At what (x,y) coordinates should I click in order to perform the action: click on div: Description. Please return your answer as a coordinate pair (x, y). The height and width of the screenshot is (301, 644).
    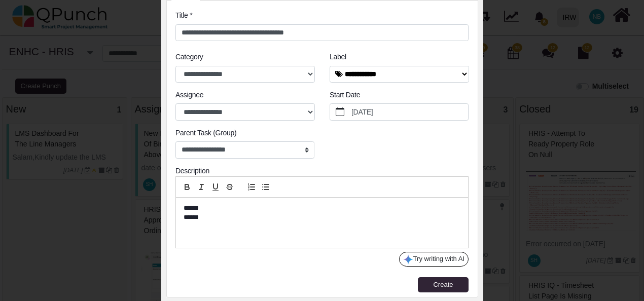
    Looking at the image, I should click on (322, 171).